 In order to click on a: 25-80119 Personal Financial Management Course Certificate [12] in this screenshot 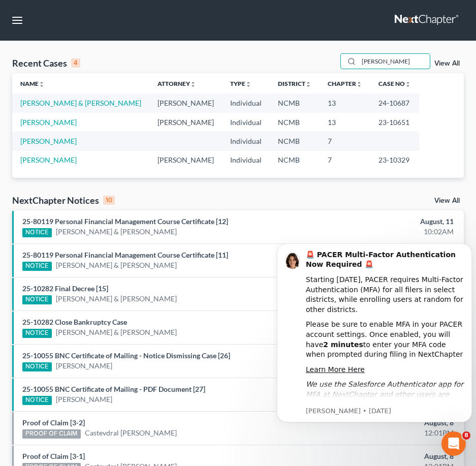, I will do `click(125, 221)`.